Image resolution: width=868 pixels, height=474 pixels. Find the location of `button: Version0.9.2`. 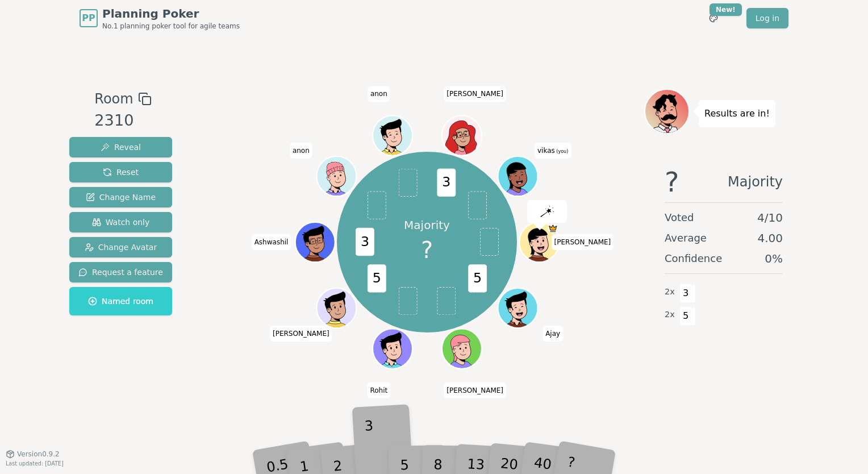

button: Version0.9.2 is located at coordinates (32, 454).